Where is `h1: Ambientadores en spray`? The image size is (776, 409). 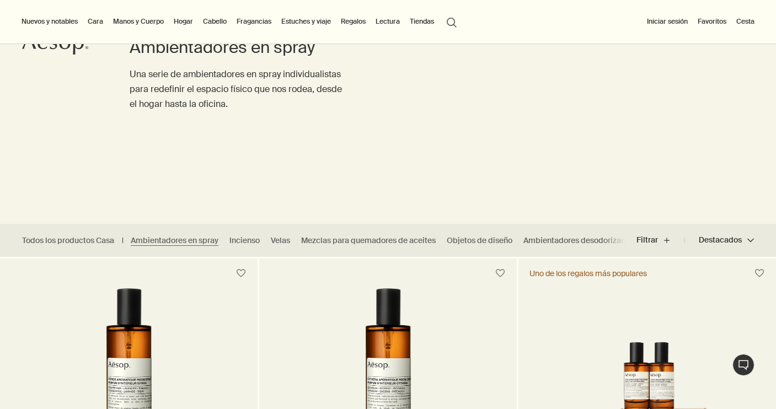
h1: Ambientadores en spray is located at coordinates (237, 47).